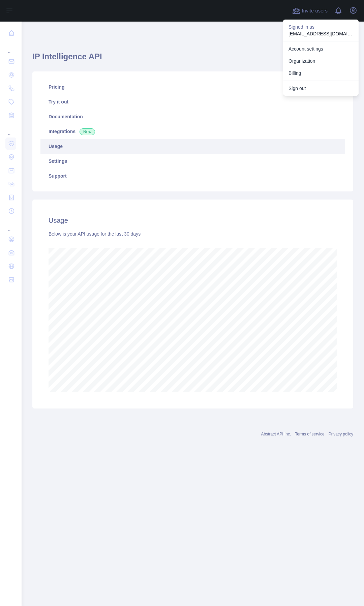 Image resolution: width=364 pixels, height=606 pixels. Describe the element at coordinates (193, 176) in the screenshot. I see `a: Support` at that location.